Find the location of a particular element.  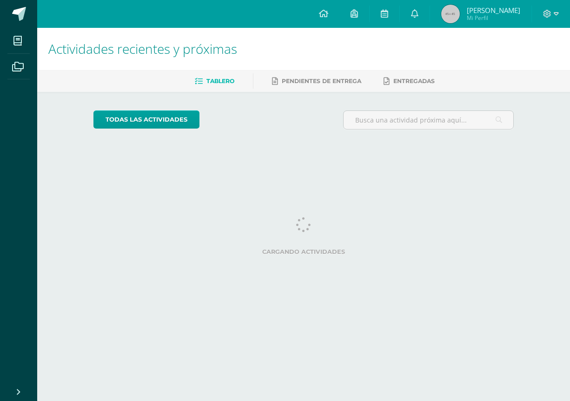

span: Entregadas is located at coordinates (413, 81).